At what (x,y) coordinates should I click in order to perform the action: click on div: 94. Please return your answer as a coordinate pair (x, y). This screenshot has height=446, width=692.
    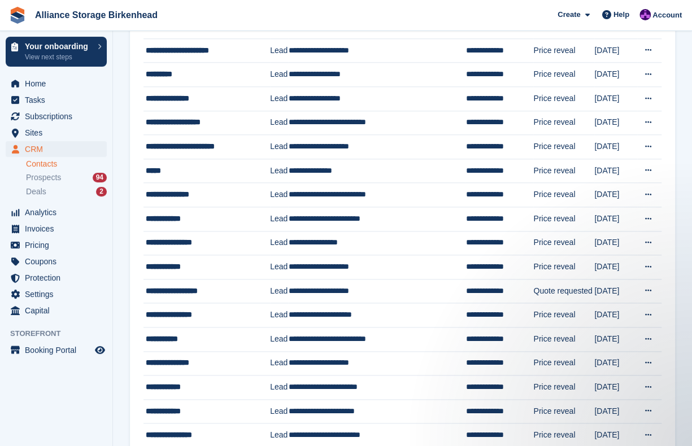
    Looking at the image, I should click on (99, 177).